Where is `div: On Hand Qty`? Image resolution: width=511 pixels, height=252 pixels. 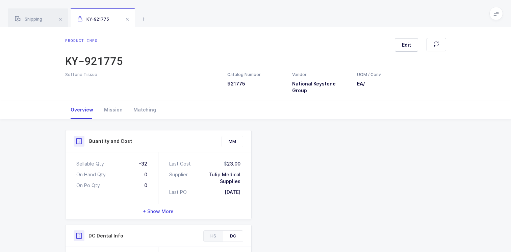
div: On Hand Qty is located at coordinates (91, 175).